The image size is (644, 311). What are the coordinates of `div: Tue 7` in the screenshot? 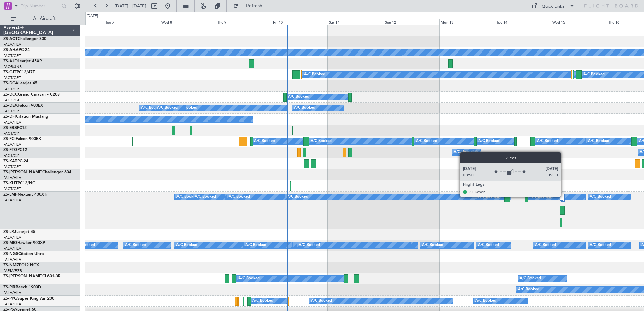 It's located at (132, 21).